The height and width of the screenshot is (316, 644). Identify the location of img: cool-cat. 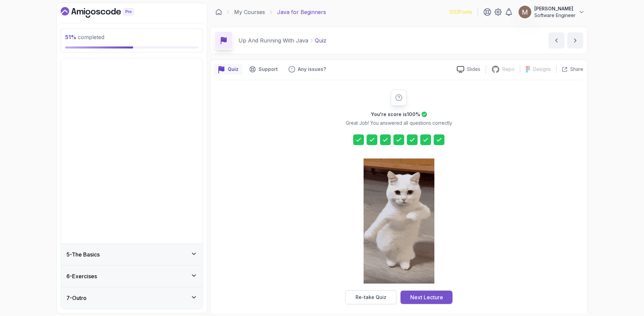
(399, 221).